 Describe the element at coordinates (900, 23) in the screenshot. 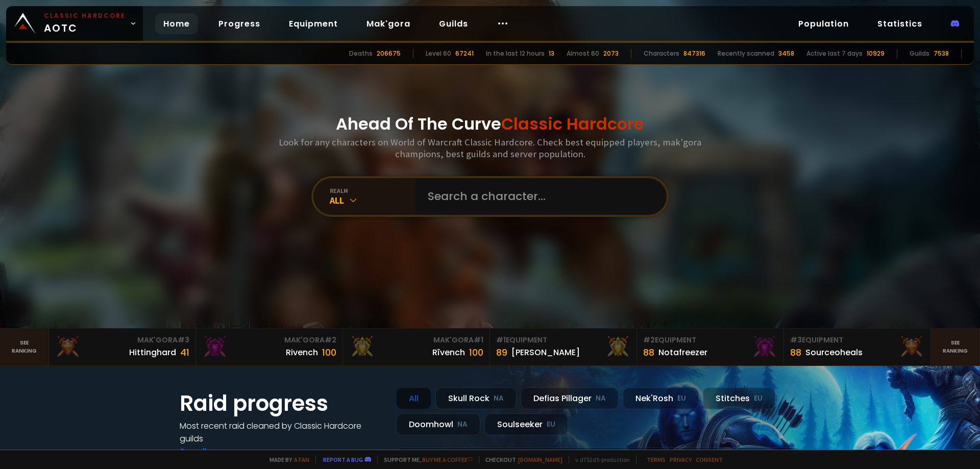

I see `a: Statistics` at that location.